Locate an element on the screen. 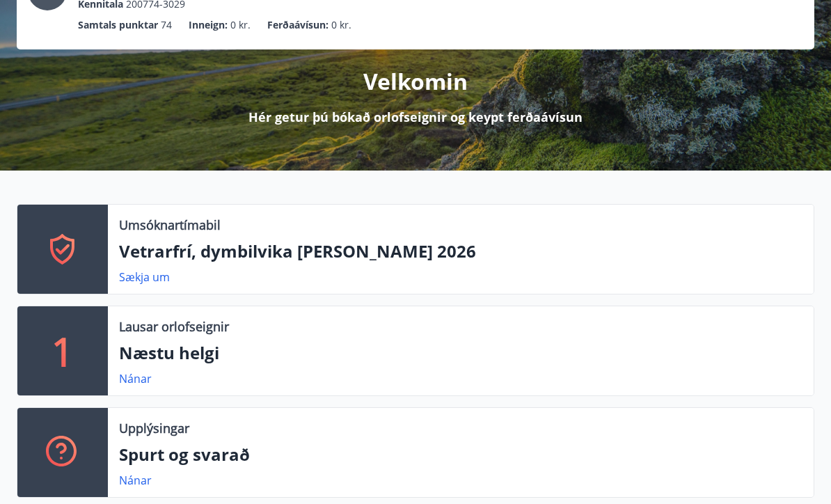 This screenshot has height=504, width=831. p: Næstu helgi is located at coordinates (461, 353).